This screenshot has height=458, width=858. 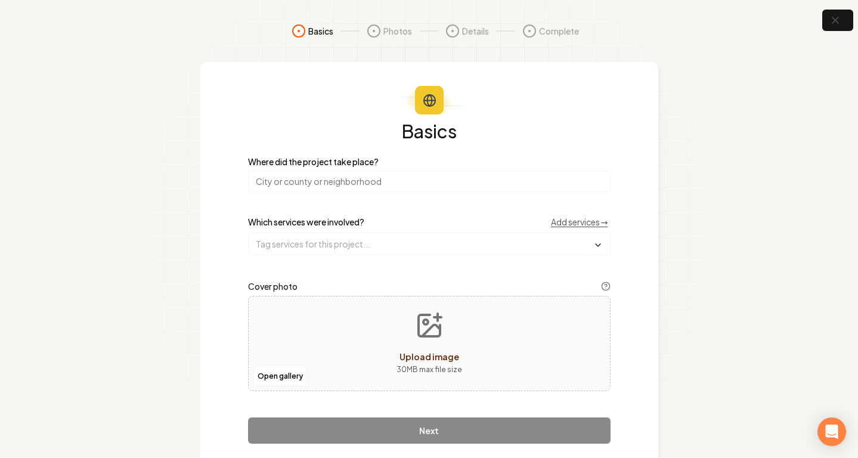 What do you see at coordinates (306, 222) in the screenshot?
I see `label: Which services were involved?` at bounding box center [306, 222].